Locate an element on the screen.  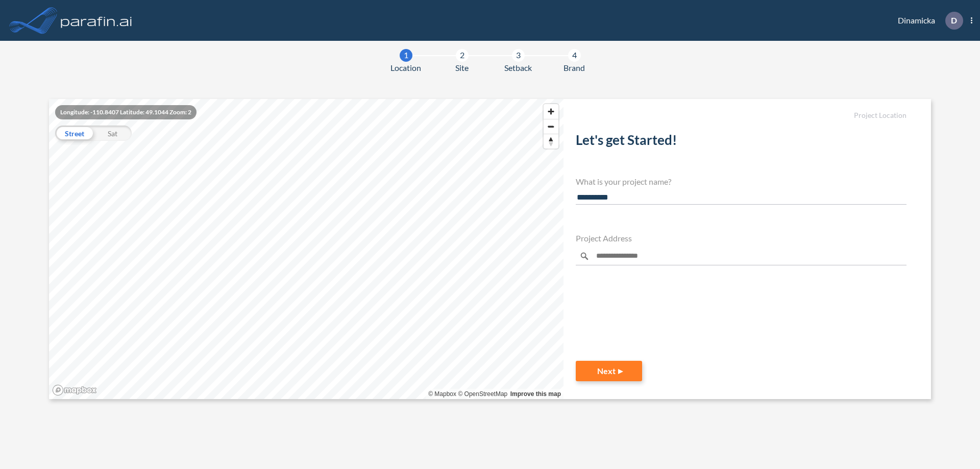
h4: Project Address is located at coordinates (741, 238).